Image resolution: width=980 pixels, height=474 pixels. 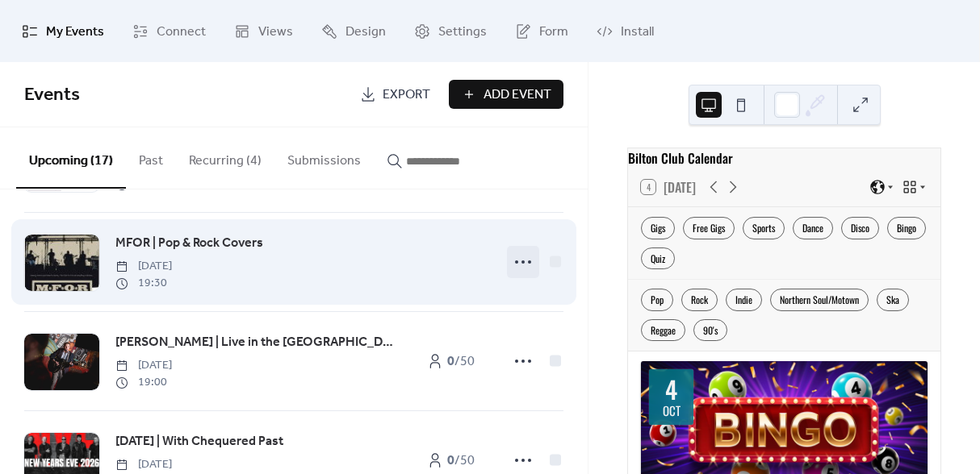 What do you see at coordinates (225, 157) in the screenshot?
I see `button: Recurring (4)` at bounding box center [225, 157].